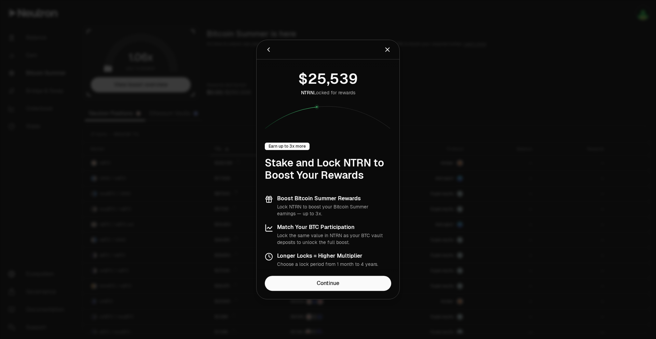  I want to click on h3: Boost Bitcoin Summer Rewards, so click(334, 199).